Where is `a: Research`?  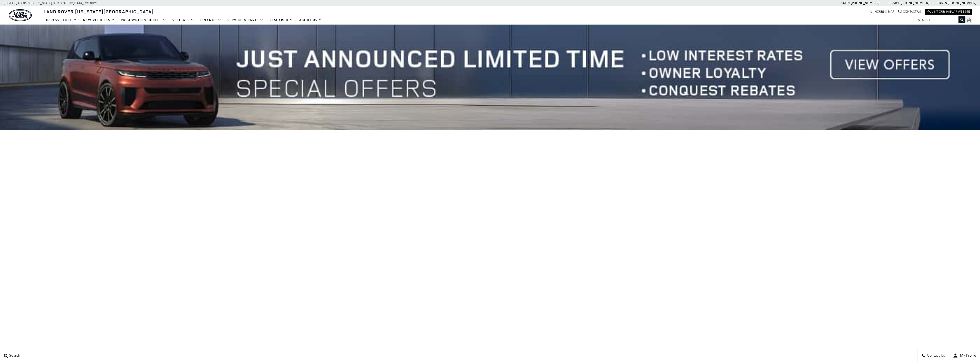
a: Research is located at coordinates (282, 20).